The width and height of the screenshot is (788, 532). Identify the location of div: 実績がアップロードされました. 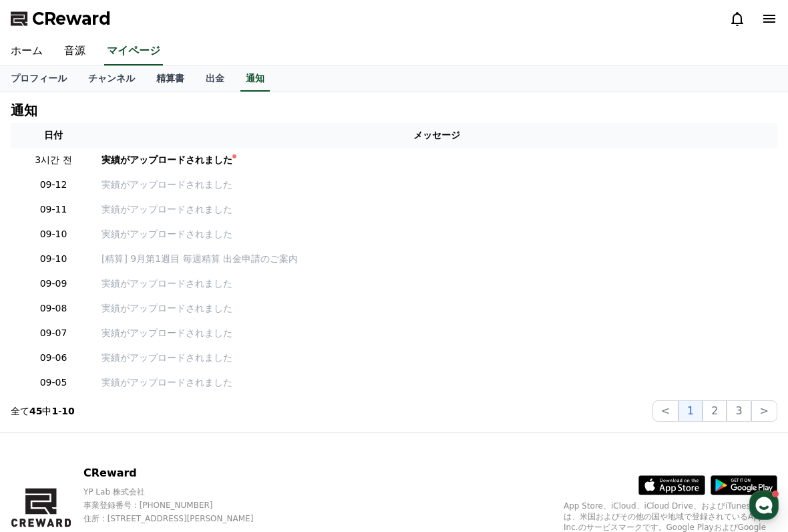
(167, 160).